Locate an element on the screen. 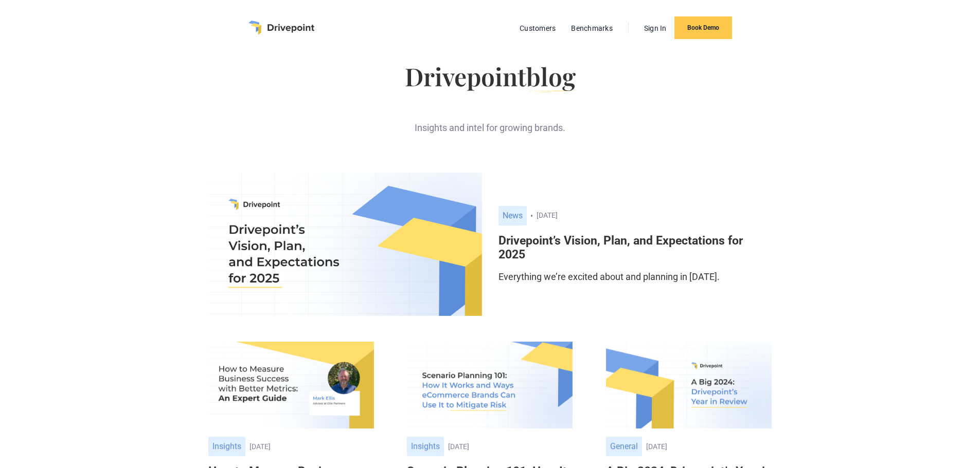 The height and width of the screenshot is (468, 980). img: How to Measure Business Success with Better Metrics: An Expert Guide is located at coordinates (291, 385).